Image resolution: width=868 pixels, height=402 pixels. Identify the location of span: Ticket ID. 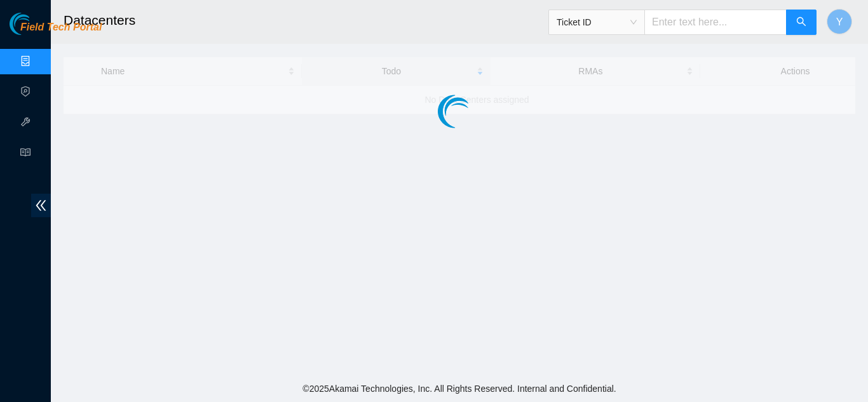
(596, 23).